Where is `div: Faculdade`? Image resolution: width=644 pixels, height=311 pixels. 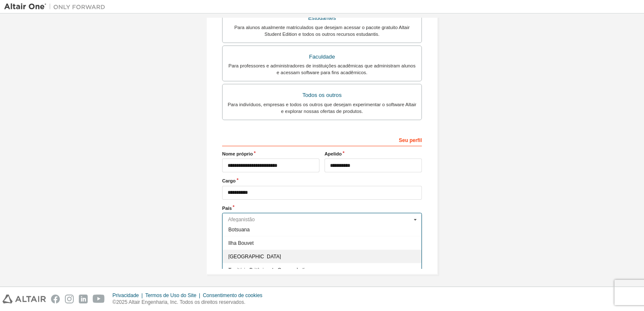
div: Faculdade is located at coordinates (322, 57).